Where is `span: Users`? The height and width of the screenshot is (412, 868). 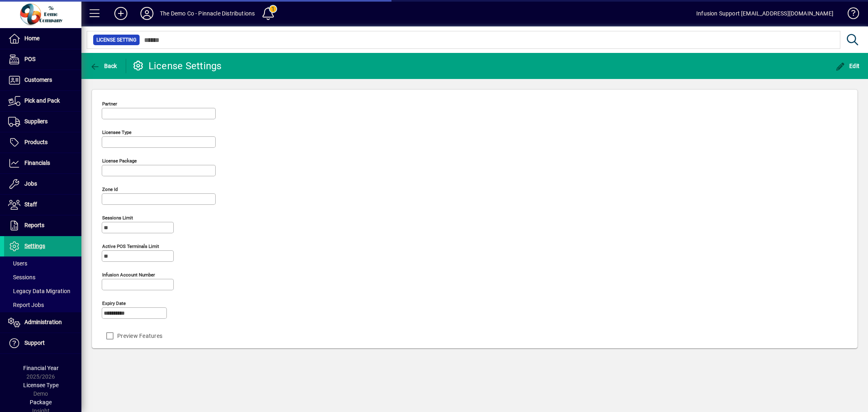
span: Users is located at coordinates (17, 264).